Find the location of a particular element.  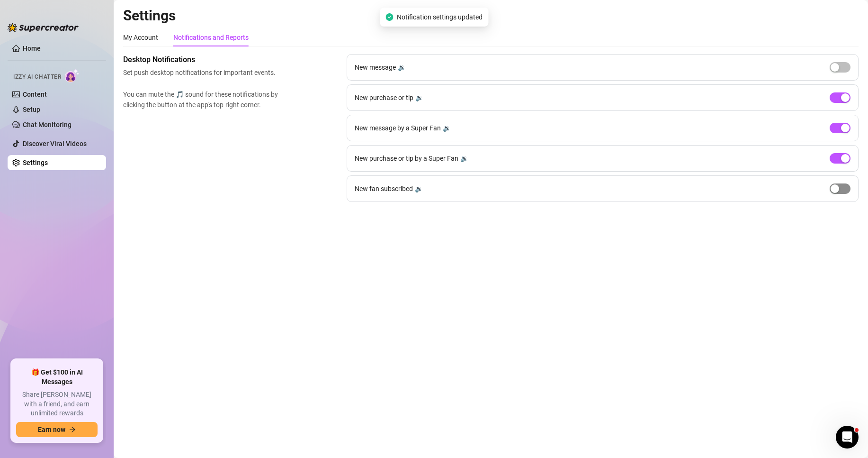

a: Settings is located at coordinates (35, 163).